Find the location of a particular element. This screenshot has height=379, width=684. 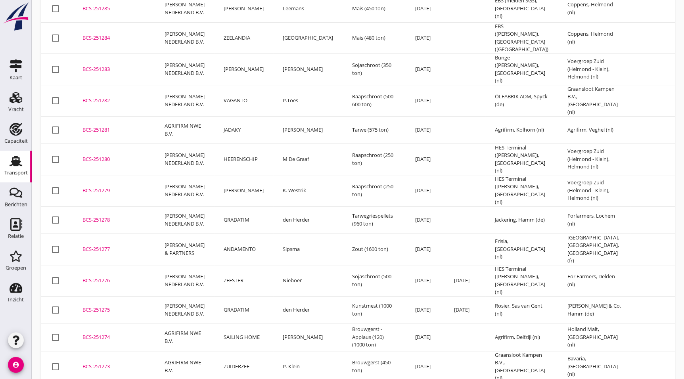

td: Agrifirm, Veghel (nl) is located at coordinates (594, 130).